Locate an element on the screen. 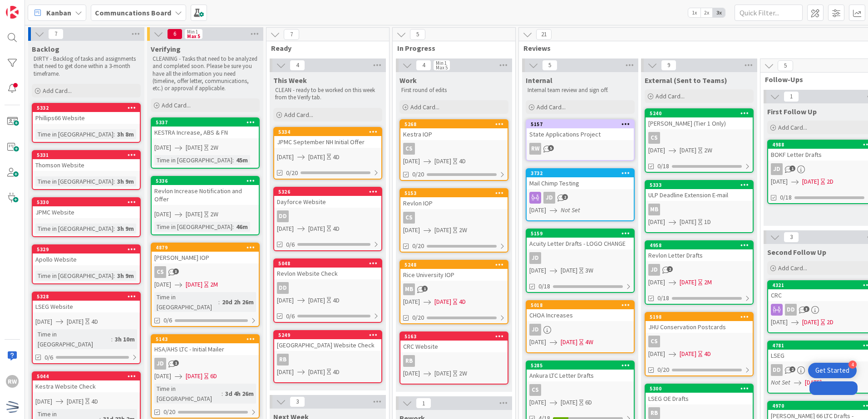 The width and height of the screenshot is (868, 419). div: Revlon IOP is located at coordinates (454, 203).